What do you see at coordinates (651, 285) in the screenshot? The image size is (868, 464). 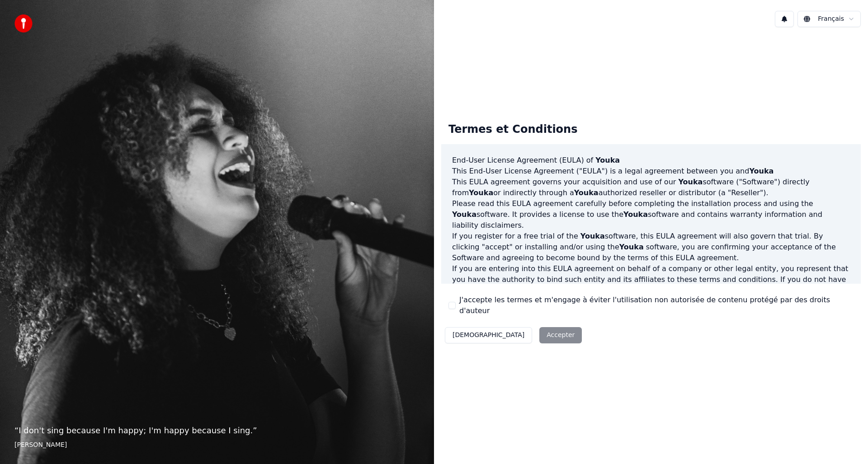 I see `p: If you are entering into this EULA agreement on behalf of a company or other legal entity, you re...` at bounding box center [651, 285].